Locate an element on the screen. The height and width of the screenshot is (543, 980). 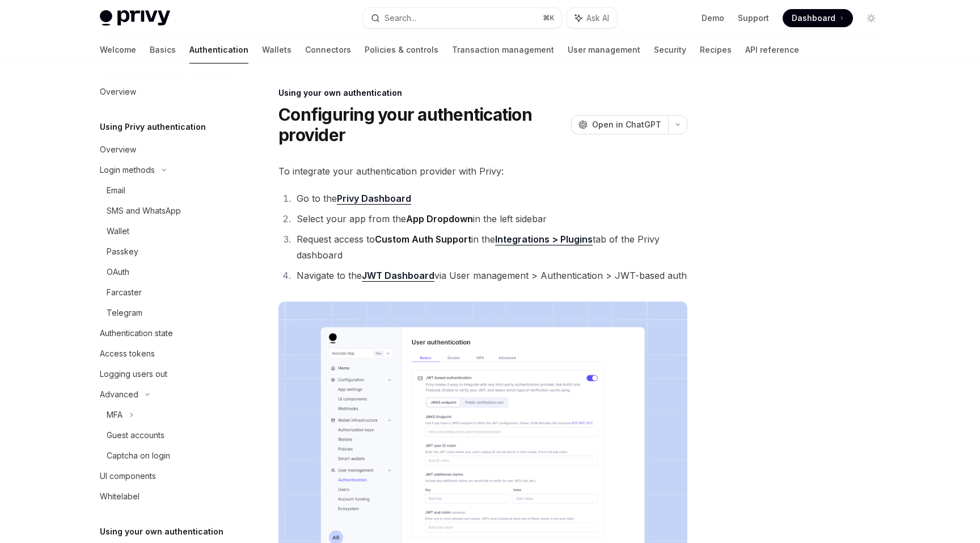
h5: Using Privy authentication is located at coordinates (153, 127).